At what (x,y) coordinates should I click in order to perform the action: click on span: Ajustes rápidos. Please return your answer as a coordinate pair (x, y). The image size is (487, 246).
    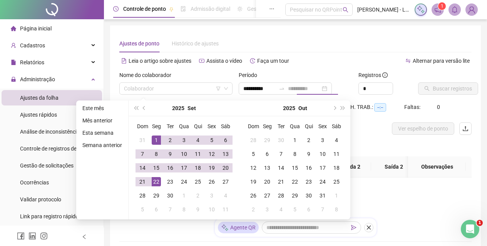
    Looking at the image, I should click on (38, 115).